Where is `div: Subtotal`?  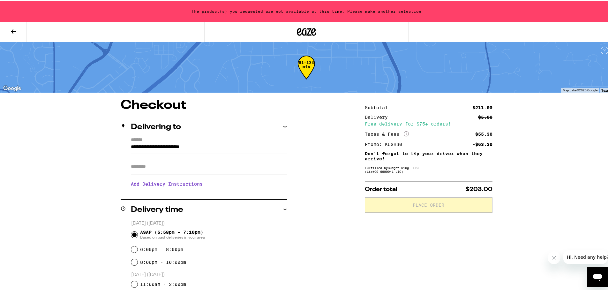
div: Subtotal is located at coordinates (379, 106).